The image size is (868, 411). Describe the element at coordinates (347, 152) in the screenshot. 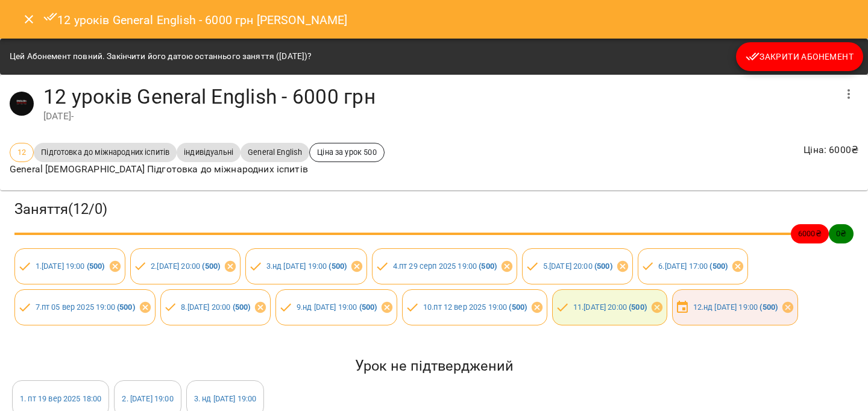

I see `span: Ціна за урок 500` at that location.